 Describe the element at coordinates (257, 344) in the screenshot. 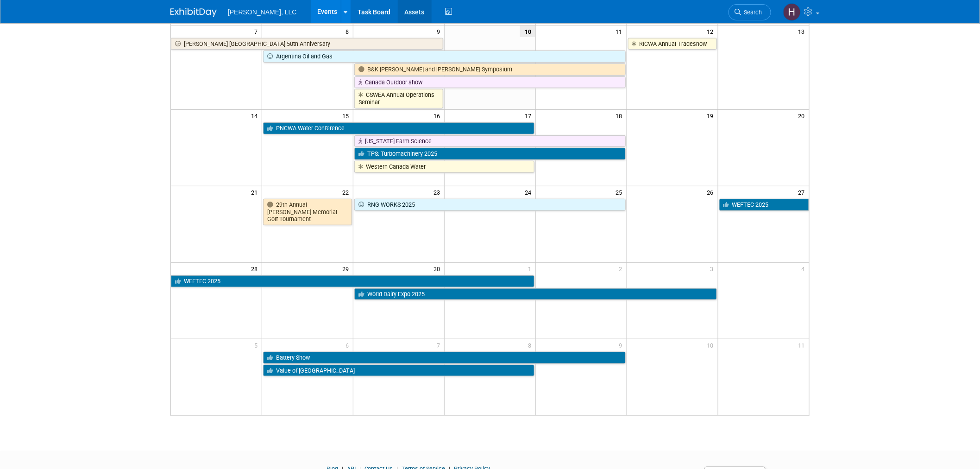

I see `span: 5` at that location.